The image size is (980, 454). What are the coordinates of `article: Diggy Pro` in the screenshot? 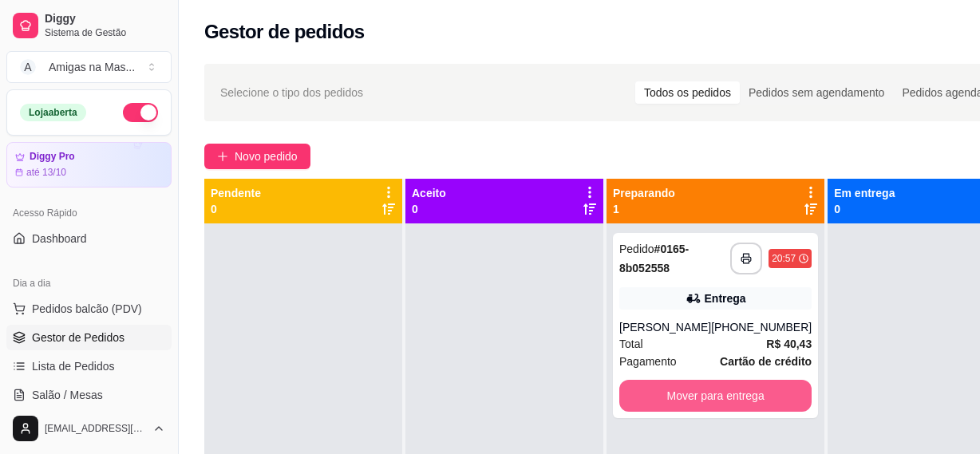 It's located at (52, 156).